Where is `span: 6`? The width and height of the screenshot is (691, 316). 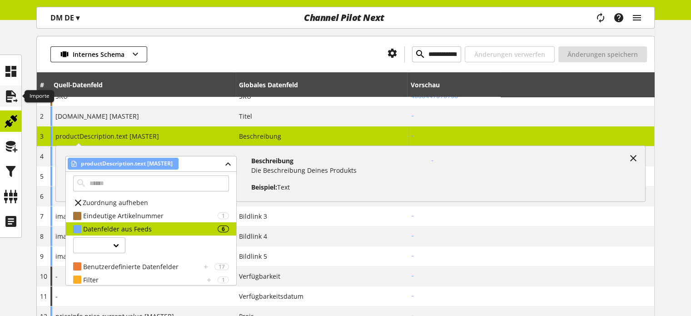 span: 6 is located at coordinates (42, 196).